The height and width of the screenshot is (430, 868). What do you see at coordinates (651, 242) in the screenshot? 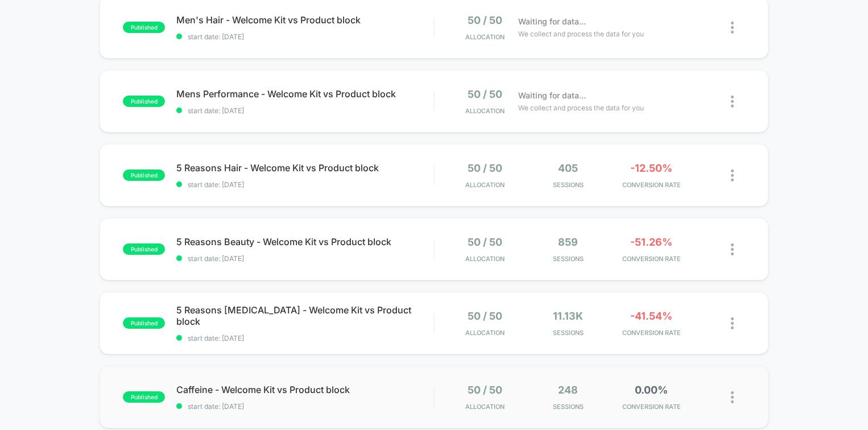
I see `span: -51.26%` at bounding box center [651, 242].